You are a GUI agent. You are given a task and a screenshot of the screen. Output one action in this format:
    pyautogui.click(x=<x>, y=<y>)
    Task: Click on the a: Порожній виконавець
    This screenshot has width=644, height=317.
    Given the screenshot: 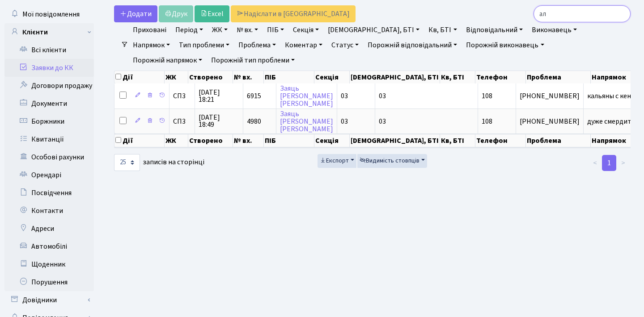 What is the action you would take?
    pyautogui.click(x=505, y=45)
    